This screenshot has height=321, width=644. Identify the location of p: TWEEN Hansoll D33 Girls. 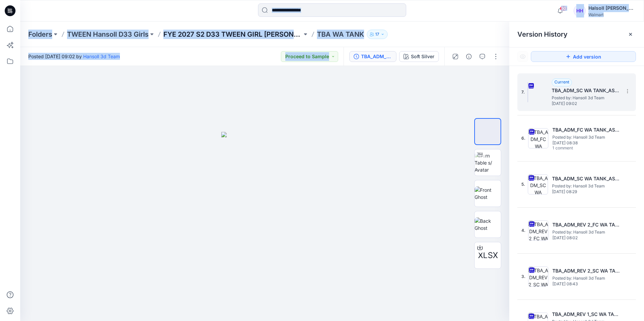
(108, 34).